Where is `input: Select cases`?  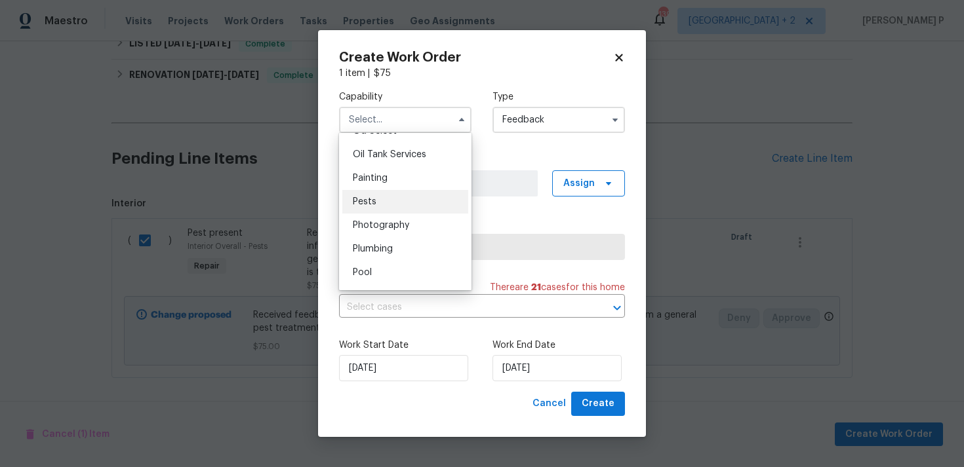 input: Select cases is located at coordinates (463, 307).